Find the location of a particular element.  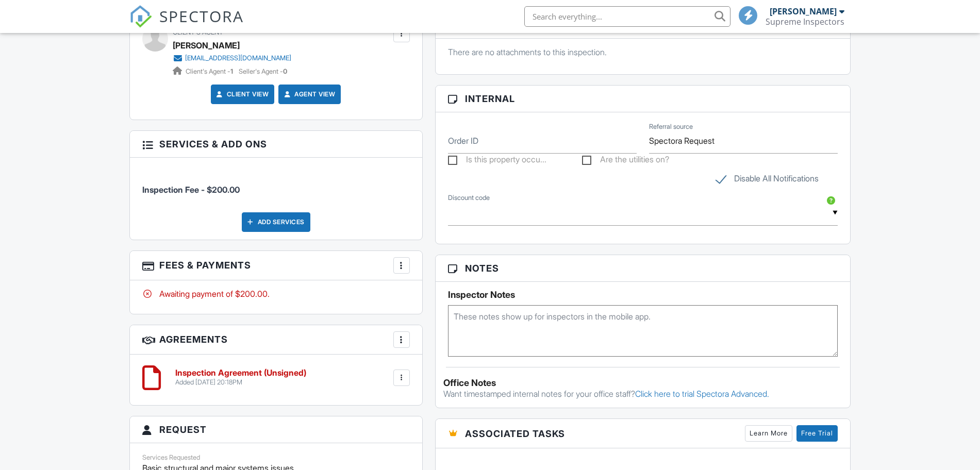

label: Services Requested is located at coordinates (171, 457).